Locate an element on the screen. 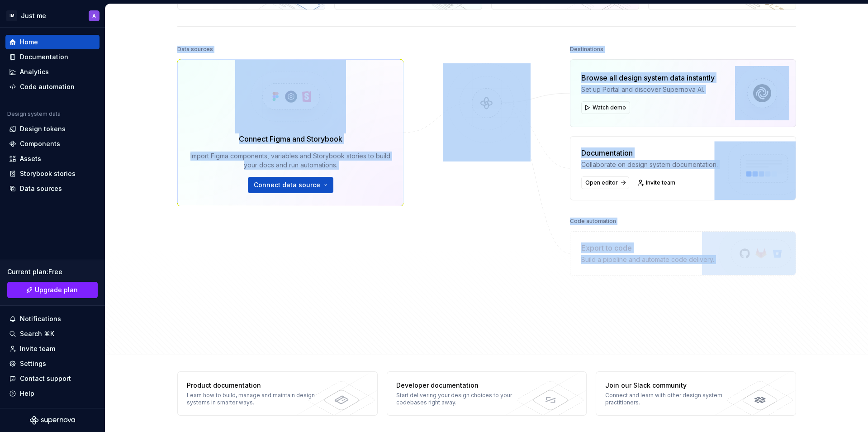  div: Assets is located at coordinates (30, 159).